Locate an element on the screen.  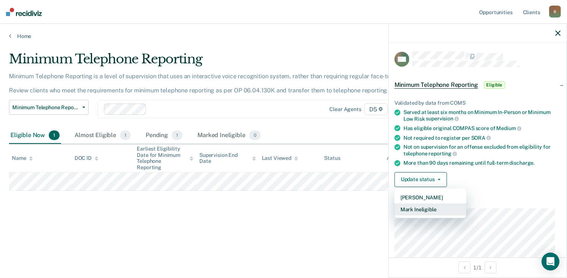
div: Open Intercom Messenger is located at coordinates (551, 262).